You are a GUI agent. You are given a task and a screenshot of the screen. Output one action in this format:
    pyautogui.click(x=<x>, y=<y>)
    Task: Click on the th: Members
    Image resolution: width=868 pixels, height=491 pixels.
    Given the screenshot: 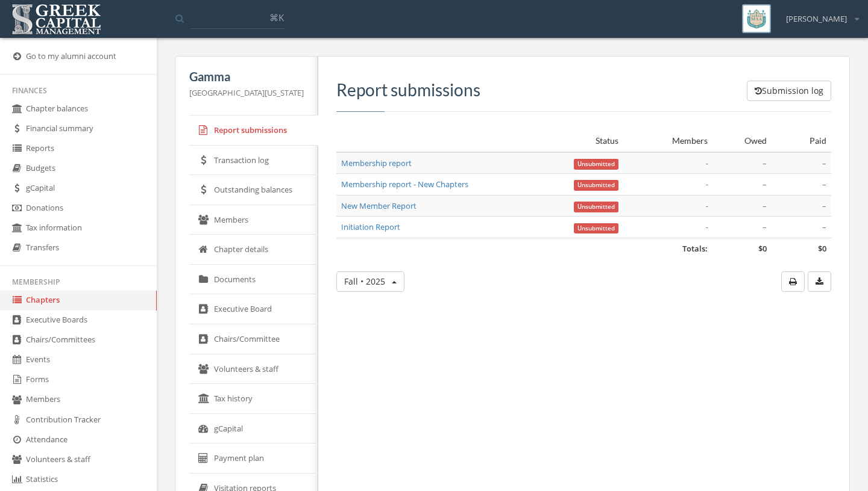 What is the action you would take?
    pyautogui.click(x=668, y=141)
    